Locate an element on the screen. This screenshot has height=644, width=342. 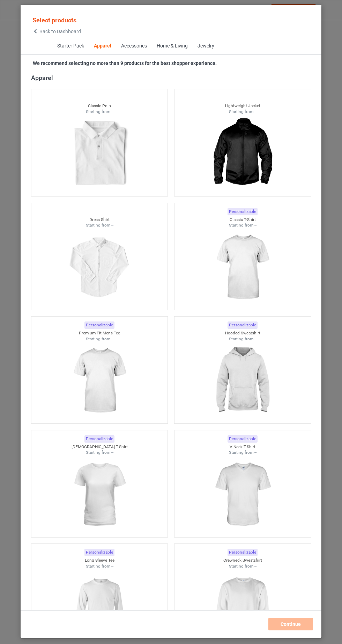
div: Dress Shirt is located at coordinates (99, 219).